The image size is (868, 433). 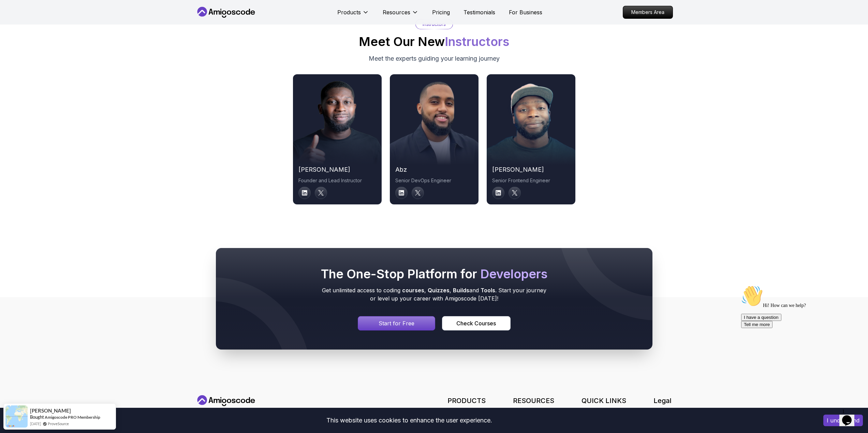 What do you see at coordinates (397, 324) in the screenshot?
I see `a: Signin page` at bounding box center [397, 324].